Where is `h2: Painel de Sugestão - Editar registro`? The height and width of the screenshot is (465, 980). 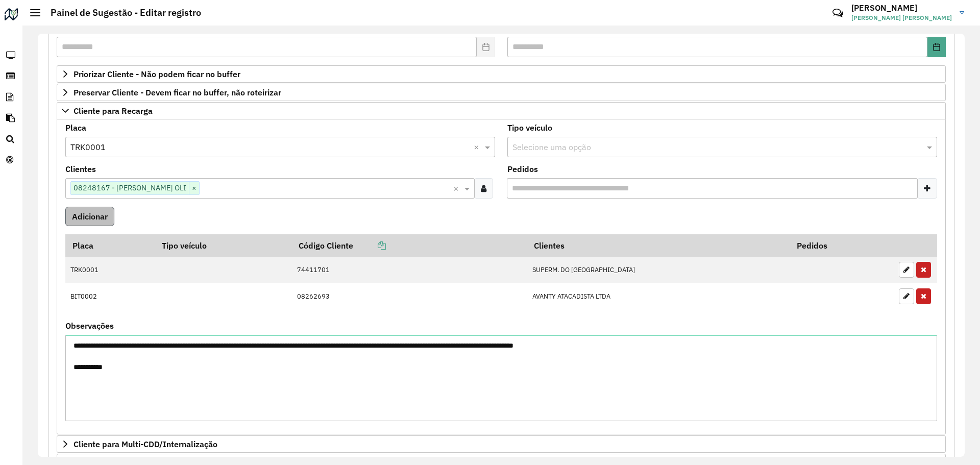
h2: Painel de Sugestão - Editar registro is located at coordinates (121, 13).